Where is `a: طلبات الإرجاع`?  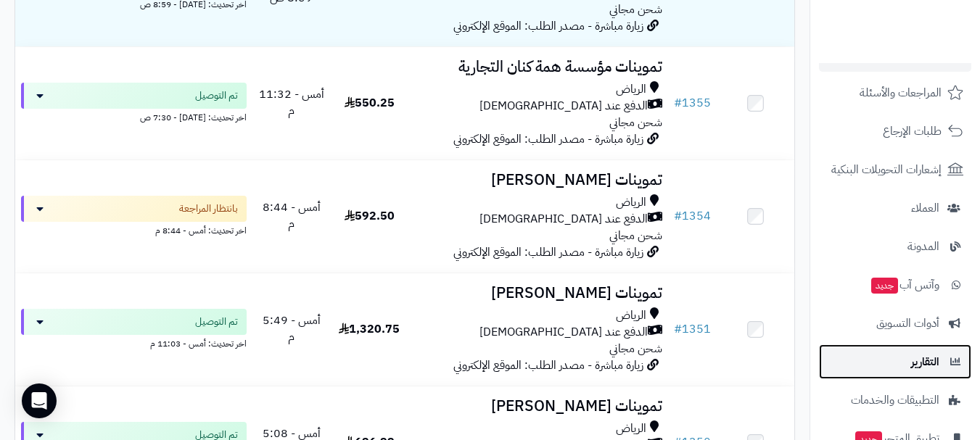
a: طلبات الإرجاع is located at coordinates (895, 132).